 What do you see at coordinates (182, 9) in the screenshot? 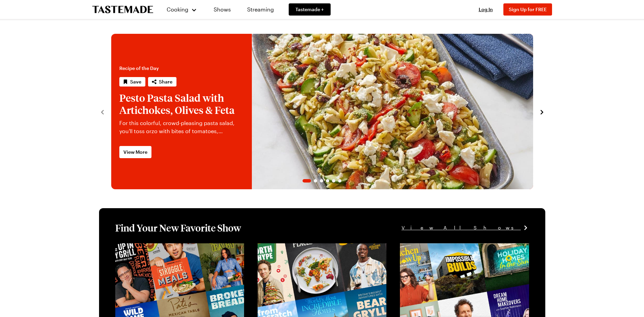
I see `button: Cooking` at bounding box center [182, 9].